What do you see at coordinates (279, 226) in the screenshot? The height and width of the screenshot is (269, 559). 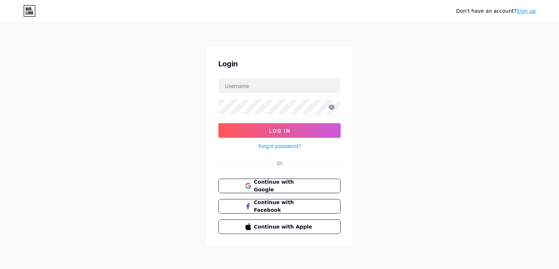 I see `a: Continue with Apple` at bounding box center [279, 226].